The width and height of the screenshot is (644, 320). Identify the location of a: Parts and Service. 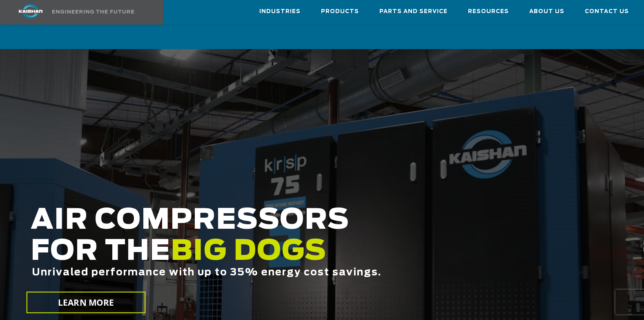
(413, 12).